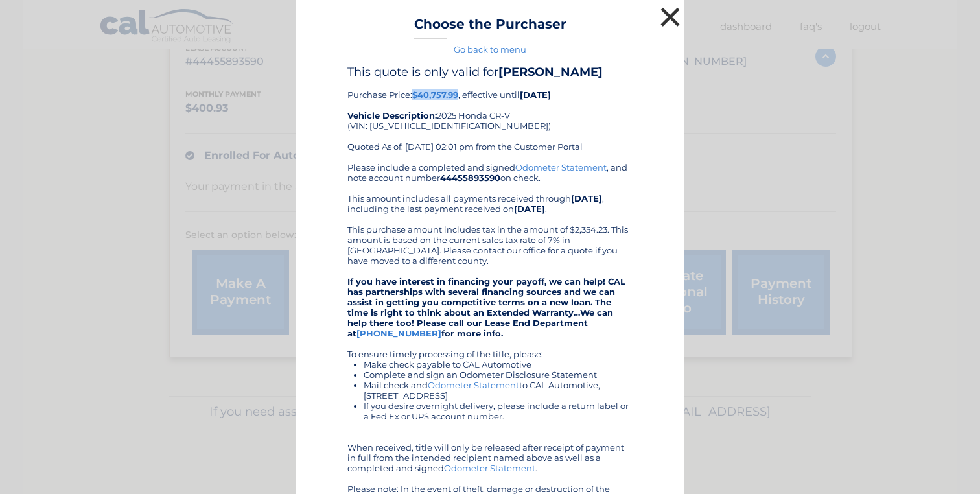 The height and width of the screenshot is (494, 980). I want to click on li: Make check payable to CAL Automotive, so click(498, 364).